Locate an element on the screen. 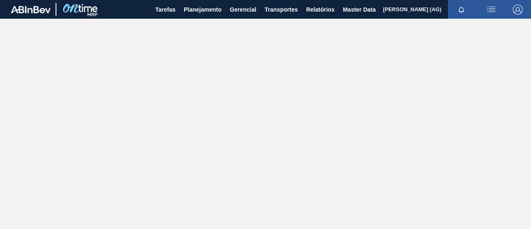 This screenshot has height=229, width=531. span: Master Data is located at coordinates (359, 10).